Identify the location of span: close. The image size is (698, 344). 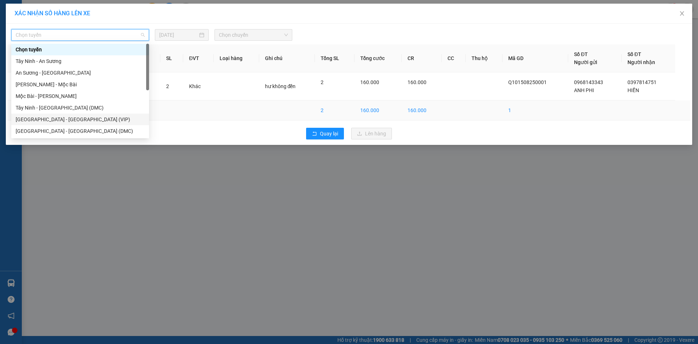
(682, 13).